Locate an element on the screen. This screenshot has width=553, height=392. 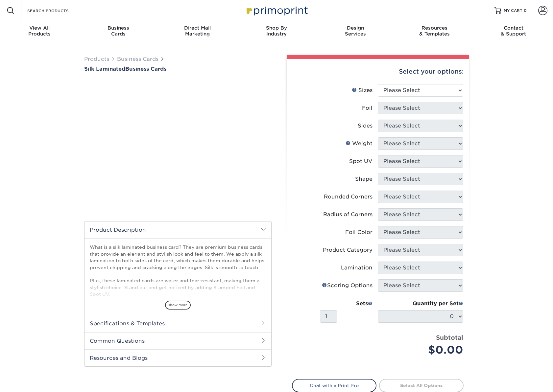
div: Sides is located at coordinates (365, 126).